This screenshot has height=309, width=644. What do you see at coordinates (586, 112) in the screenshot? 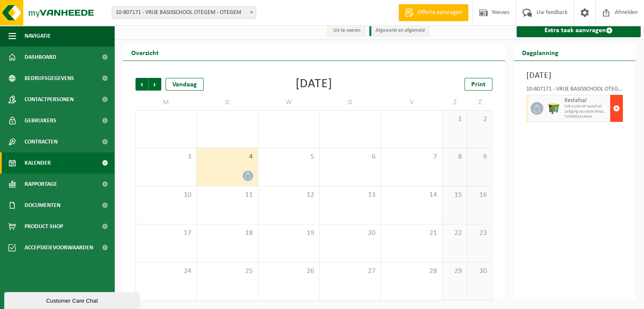
I see `span: Lediging op vaste frequentie` at bounding box center [586, 112].